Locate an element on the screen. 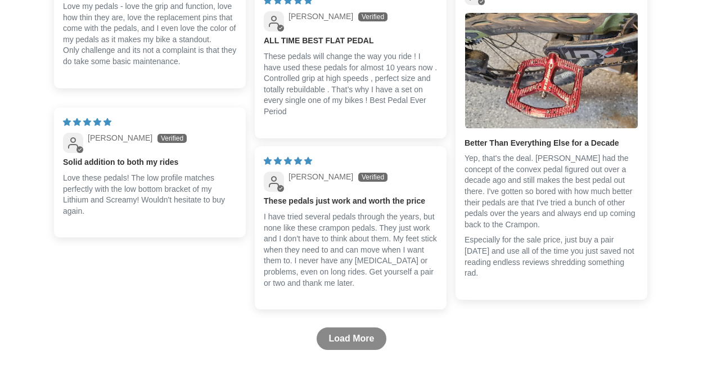 This screenshot has height=391, width=703. p: These pedals will change the way you ride ! I have used these pedals for almost 10 years now . Co... is located at coordinates (351, 84).